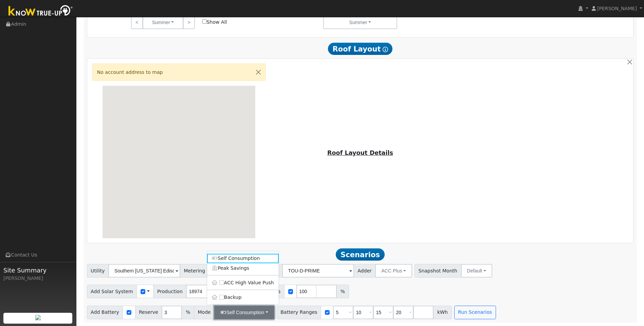 This screenshot has width=644, height=326. I want to click on span: Add Battery, so click(105, 312).